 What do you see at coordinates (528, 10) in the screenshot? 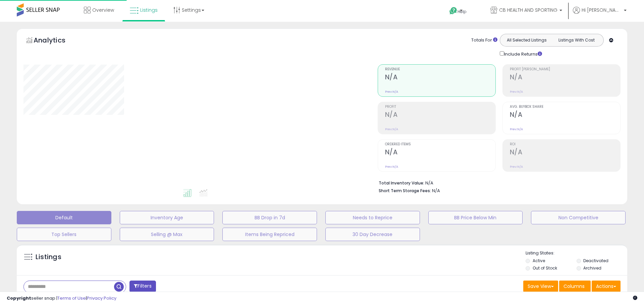
I see `span: CB HEALTH AND SPORTING` at bounding box center [528, 10].